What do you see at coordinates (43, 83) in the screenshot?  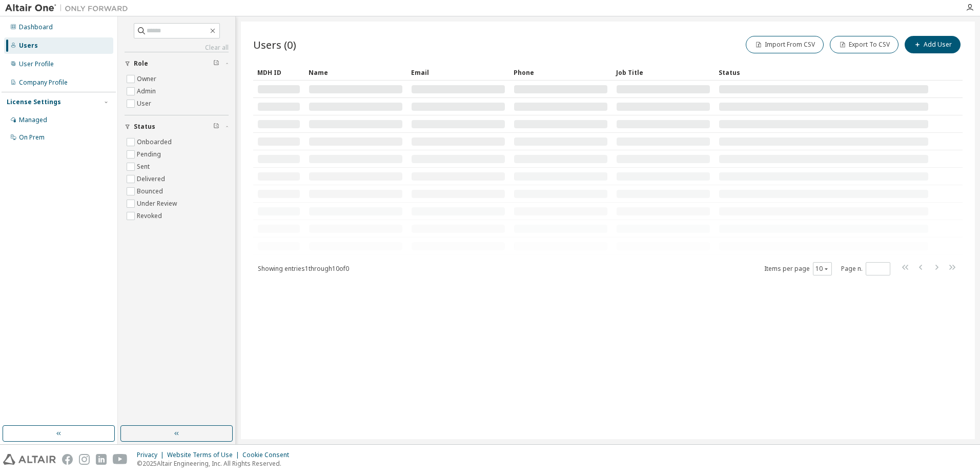 I see `div: Company Profile` at bounding box center [43, 83].